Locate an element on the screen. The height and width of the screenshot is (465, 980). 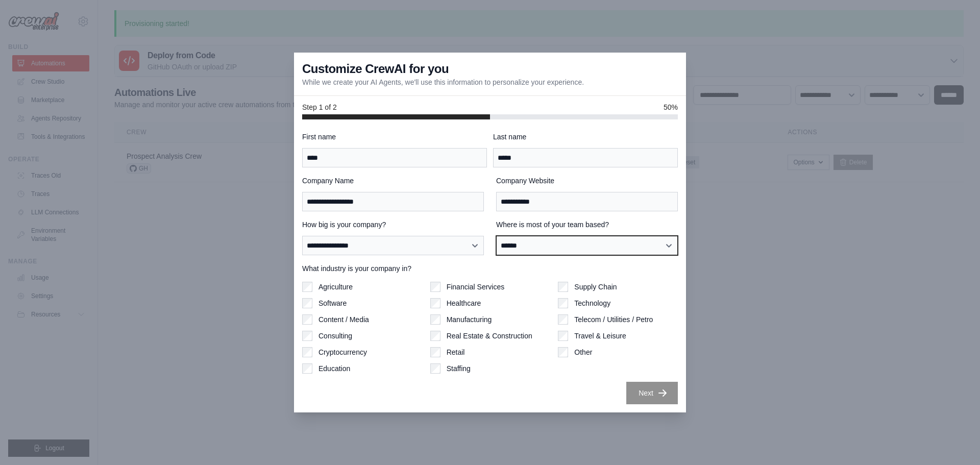
label: Consulting is located at coordinates (335, 336).